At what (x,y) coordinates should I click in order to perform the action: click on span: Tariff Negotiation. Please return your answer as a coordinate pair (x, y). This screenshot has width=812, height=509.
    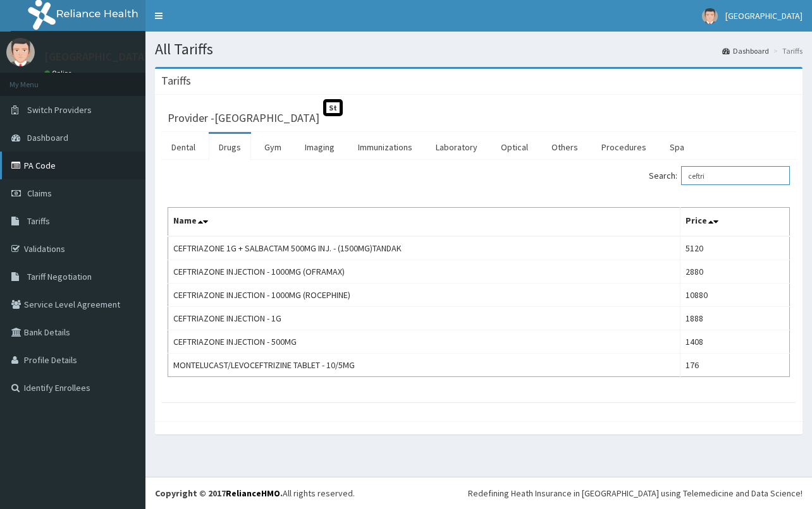
    Looking at the image, I should click on (59, 277).